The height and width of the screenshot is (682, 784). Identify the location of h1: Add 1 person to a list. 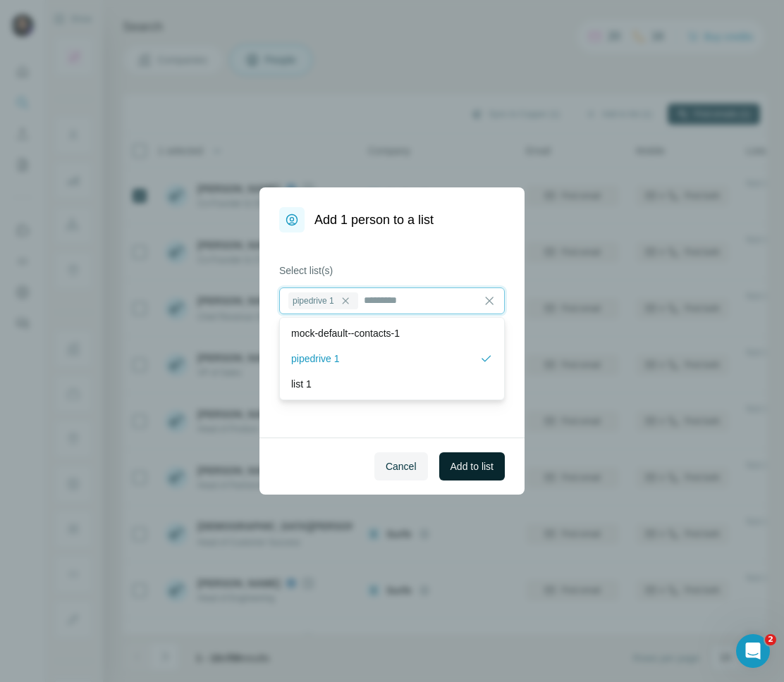
(374, 220).